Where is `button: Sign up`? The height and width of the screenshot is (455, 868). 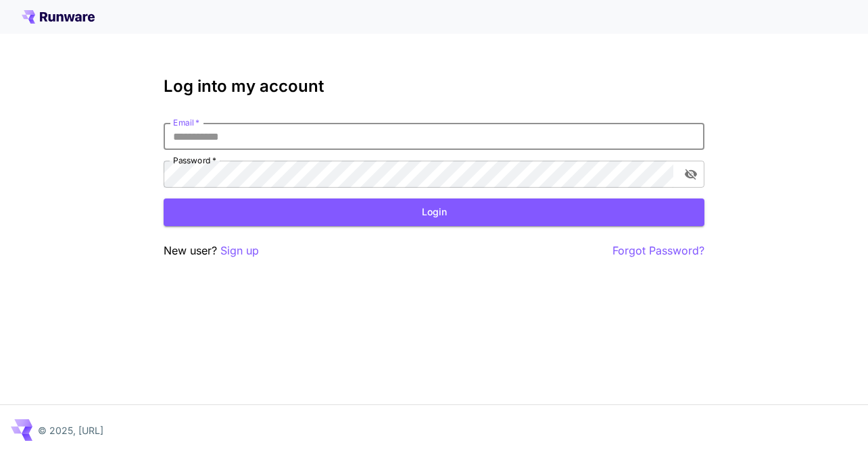
button: Sign up is located at coordinates (239, 251).